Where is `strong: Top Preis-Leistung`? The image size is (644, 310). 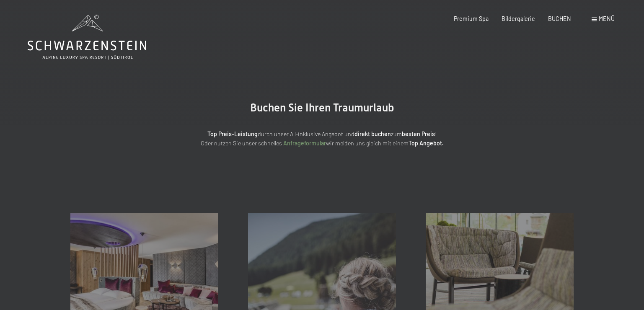 strong: Top Preis-Leistung is located at coordinates (233, 134).